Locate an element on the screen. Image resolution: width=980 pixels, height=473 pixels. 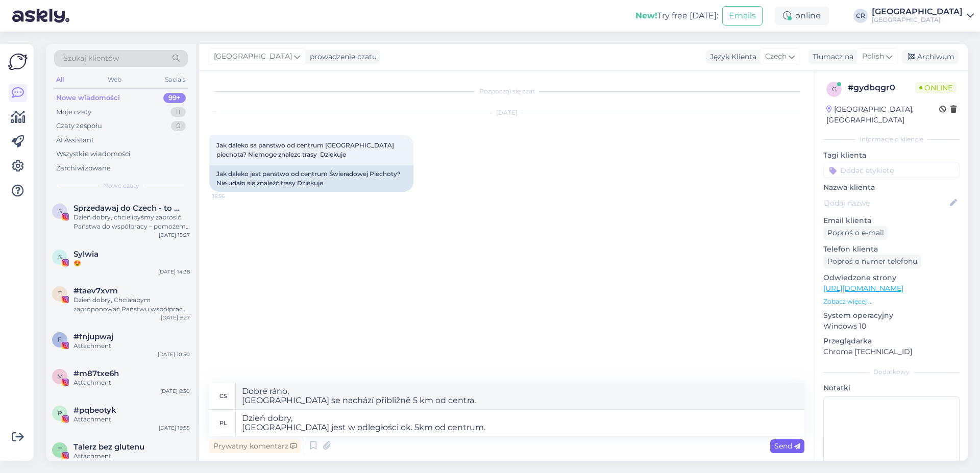
p: Email klienta is located at coordinates (891, 221).